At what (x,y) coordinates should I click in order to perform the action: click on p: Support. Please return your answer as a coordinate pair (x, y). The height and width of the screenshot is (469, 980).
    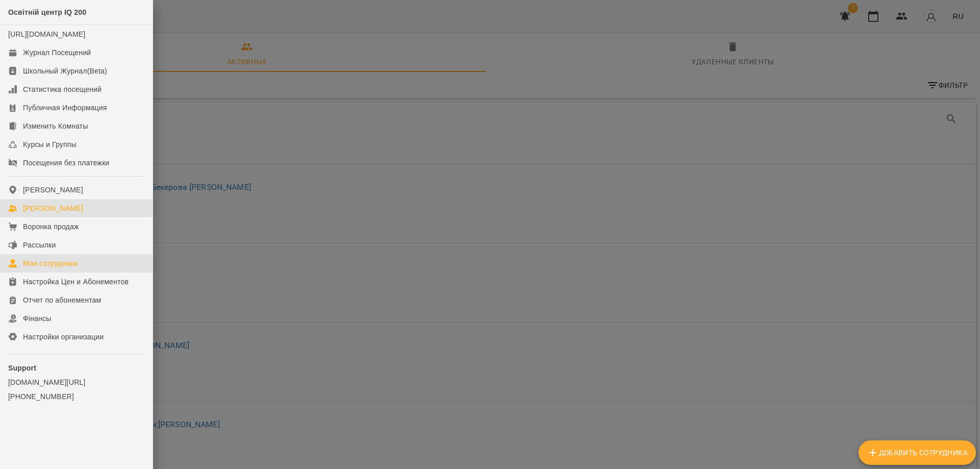
    Looking at the image, I should click on (76, 368).